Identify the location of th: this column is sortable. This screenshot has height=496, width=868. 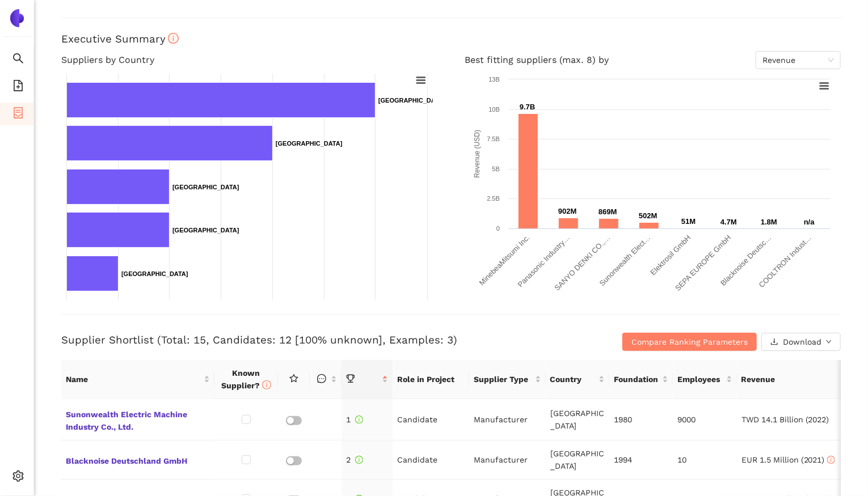
(326, 379).